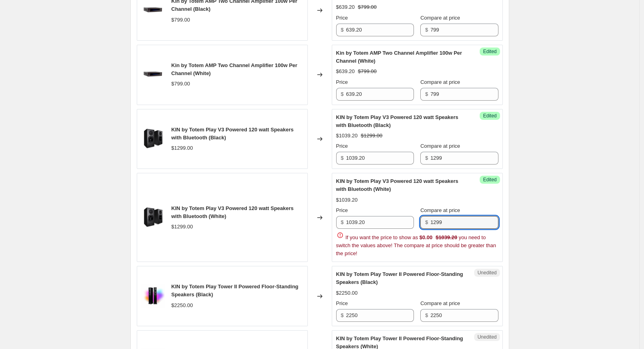 This screenshot has width=644, height=349. I want to click on div: $0.00, so click(426, 237).